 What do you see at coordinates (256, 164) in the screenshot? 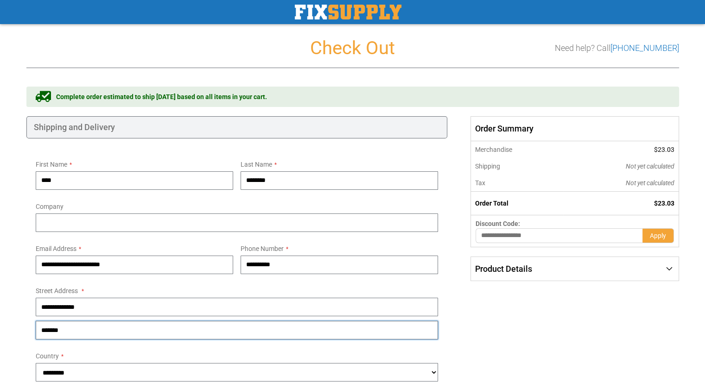
I see `span: Last Name` at bounding box center [256, 164].